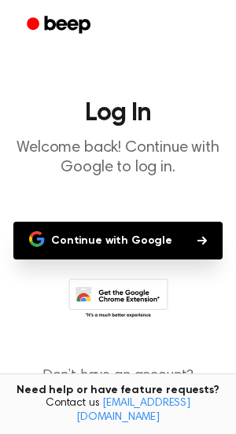  I want to click on span: Contact us, so click(118, 411).